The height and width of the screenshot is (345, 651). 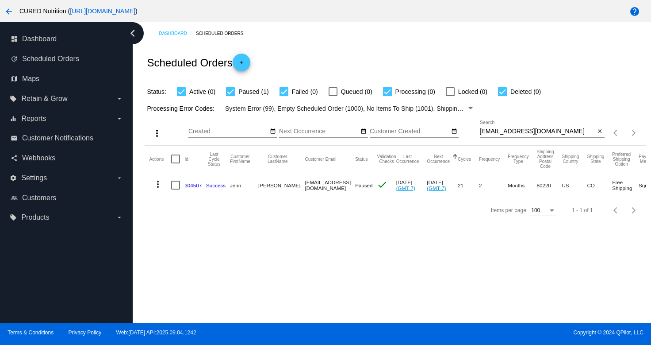 I want to click on mat-icon: arrow_back, so click(x=9, y=12).